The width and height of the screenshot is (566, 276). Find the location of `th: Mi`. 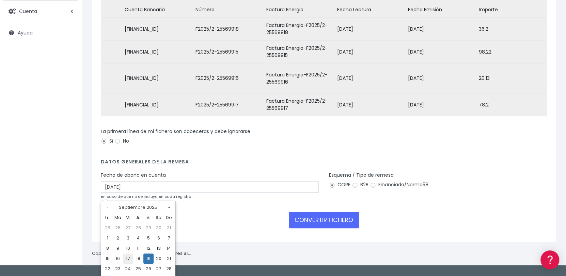

th: Mi is located at coordinates (128, 217).